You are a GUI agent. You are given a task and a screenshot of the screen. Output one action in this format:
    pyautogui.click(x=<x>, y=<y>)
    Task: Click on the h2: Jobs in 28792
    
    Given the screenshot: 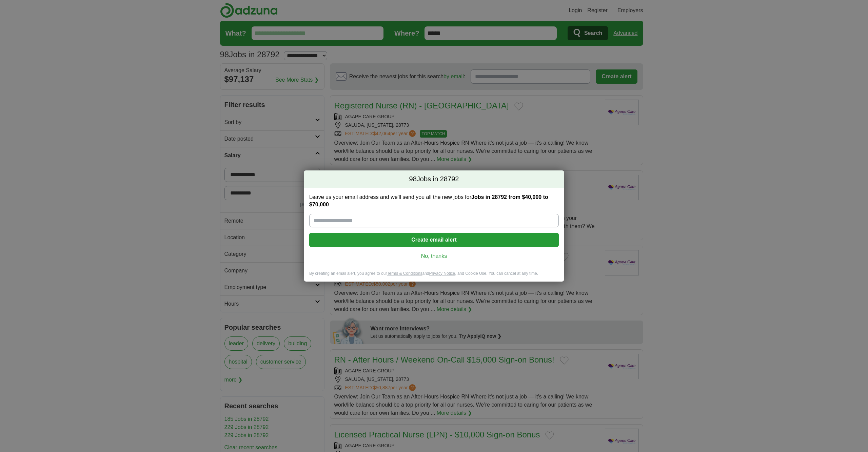 What is the action you would take?
    pyautogui.click(x=434, y=180)
    